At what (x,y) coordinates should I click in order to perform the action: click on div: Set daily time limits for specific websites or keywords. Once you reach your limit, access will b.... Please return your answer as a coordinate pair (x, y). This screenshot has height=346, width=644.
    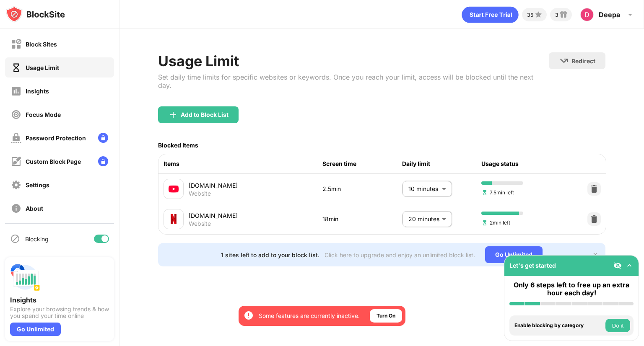
    Looking at the image, I should click on (353, 81).